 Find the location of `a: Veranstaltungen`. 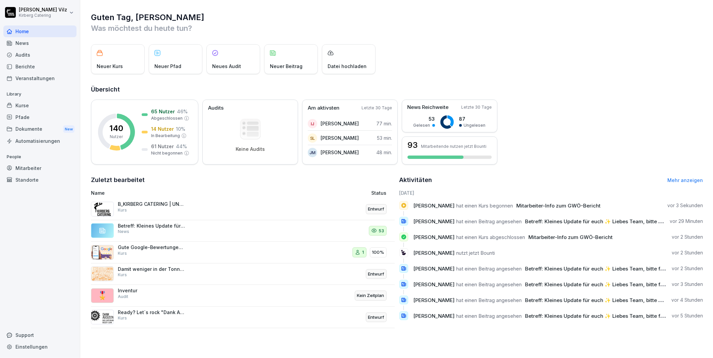

a: Veranstaltungen is located at coordinates (40, 78).